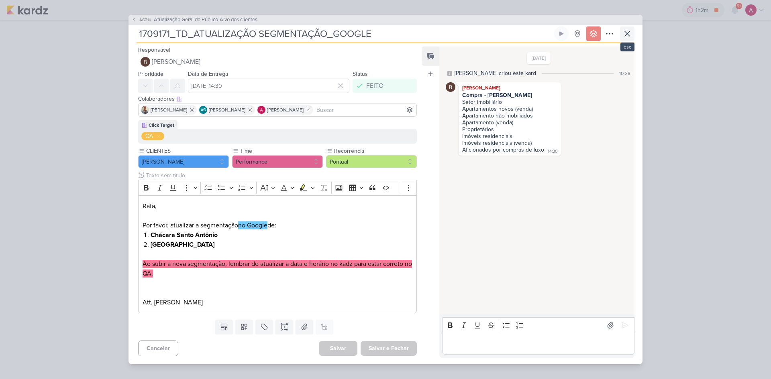 Image resolution: width=771 pixels, height=379 pixels. I want to click on label: Time, so click(281, 151).